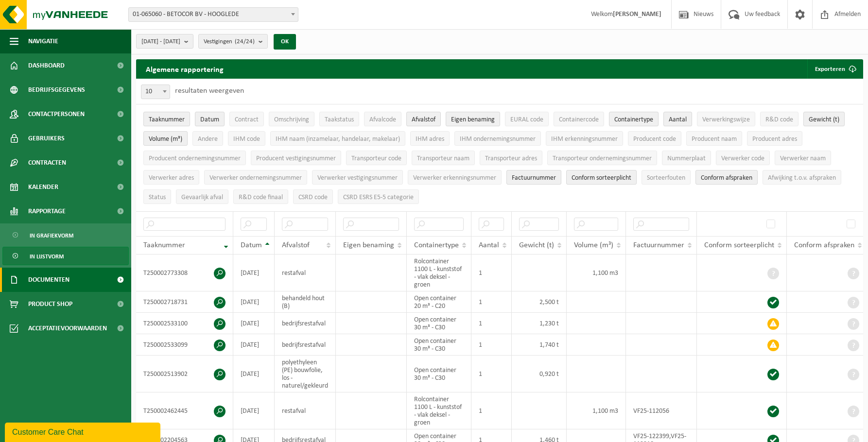 Image resolution: width=868 pixels, height=442 pixels. Describe the element at coordinates (430, 139) in the screenshot. I see `button: IHM adresIHM adres: Activate to sort` at that location.